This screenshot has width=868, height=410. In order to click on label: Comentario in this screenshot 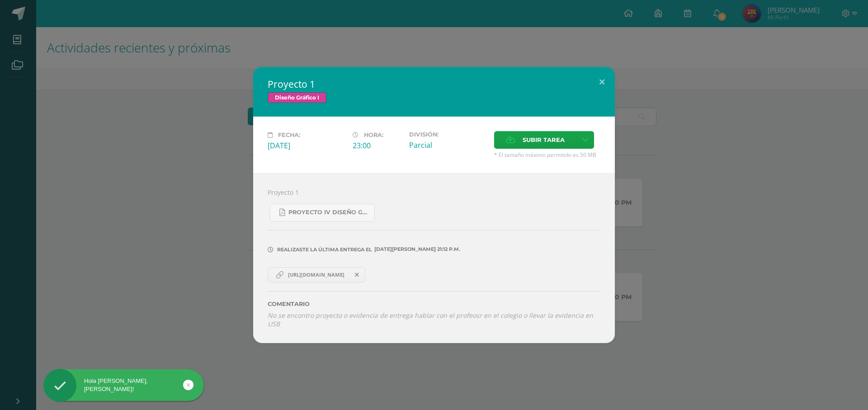, I will do `click(434, 304)`.